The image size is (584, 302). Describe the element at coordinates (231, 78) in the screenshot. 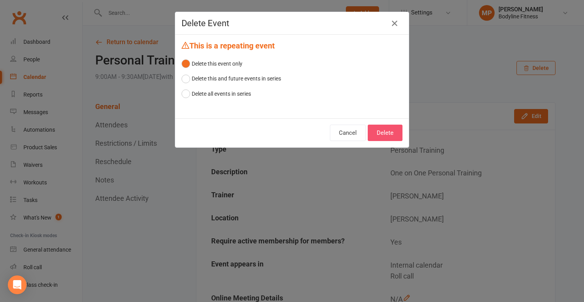

I see `button: Delete this and future events in series` at that location.